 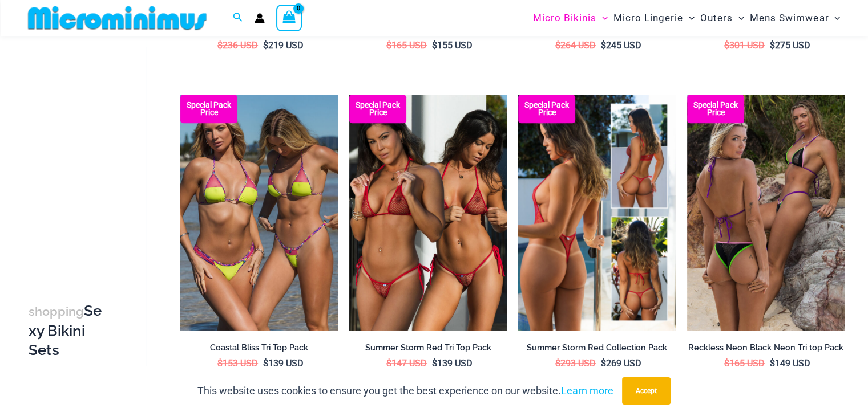 I want to click on h2: Summer Storm Red Tri Top Pack, so click(x=428, y=348).